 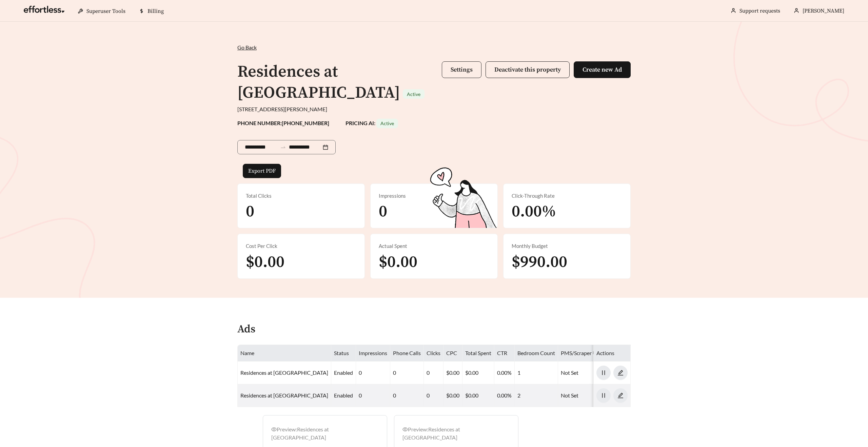 I want to click on div: Total Clicks, so click(x=301, y=196).